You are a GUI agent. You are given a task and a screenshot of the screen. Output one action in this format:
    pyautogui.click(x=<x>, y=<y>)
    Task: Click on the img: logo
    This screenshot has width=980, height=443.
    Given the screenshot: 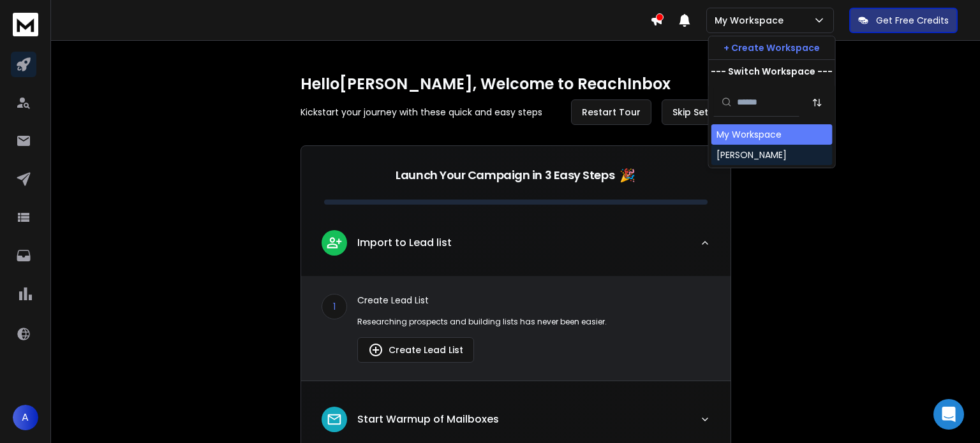 What is the action you would take?
    pyautogui.click(x=25, y=24)
    